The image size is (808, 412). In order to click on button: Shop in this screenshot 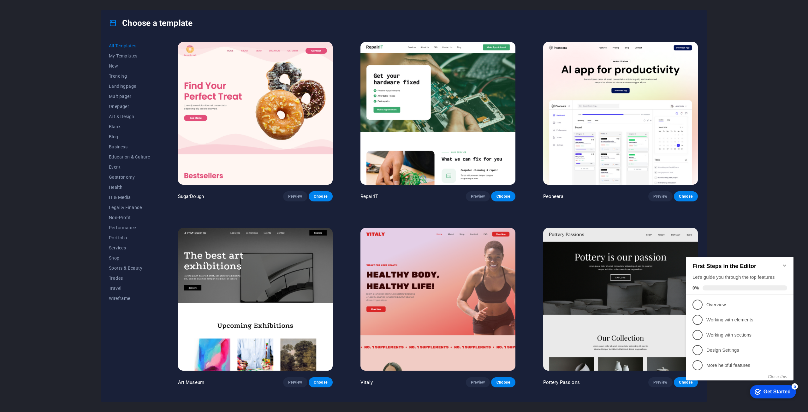, I will do `click(129, 258)`.